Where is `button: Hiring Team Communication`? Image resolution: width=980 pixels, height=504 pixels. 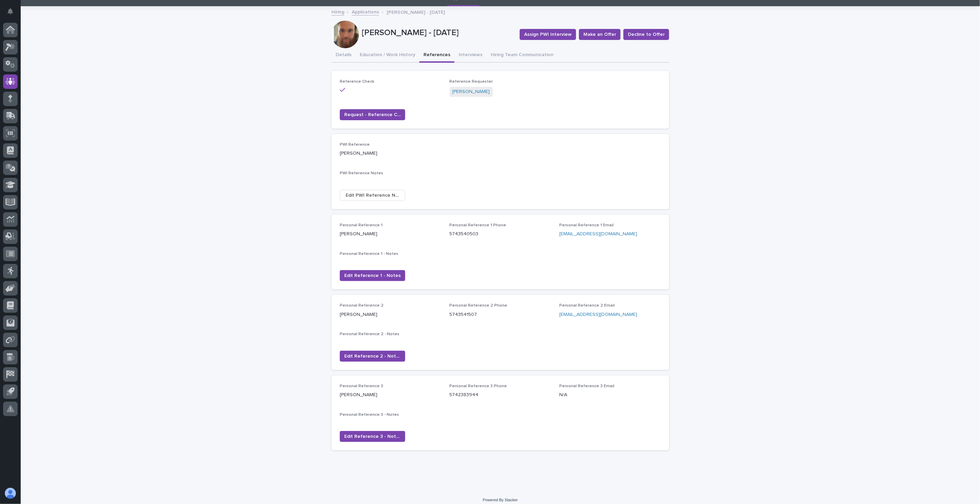 button: Hiring Team Communication is located at coordinates (522, 56).